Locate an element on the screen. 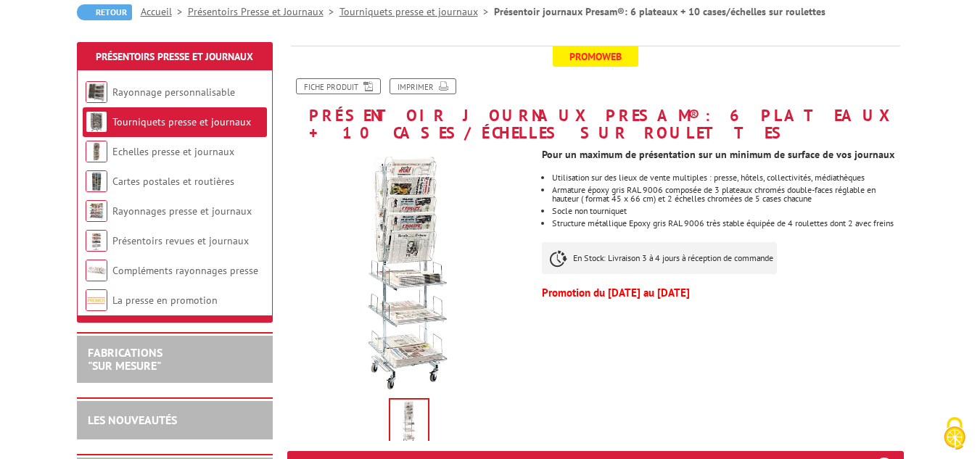  span: Promoweb is located at coordinates (596, 57).